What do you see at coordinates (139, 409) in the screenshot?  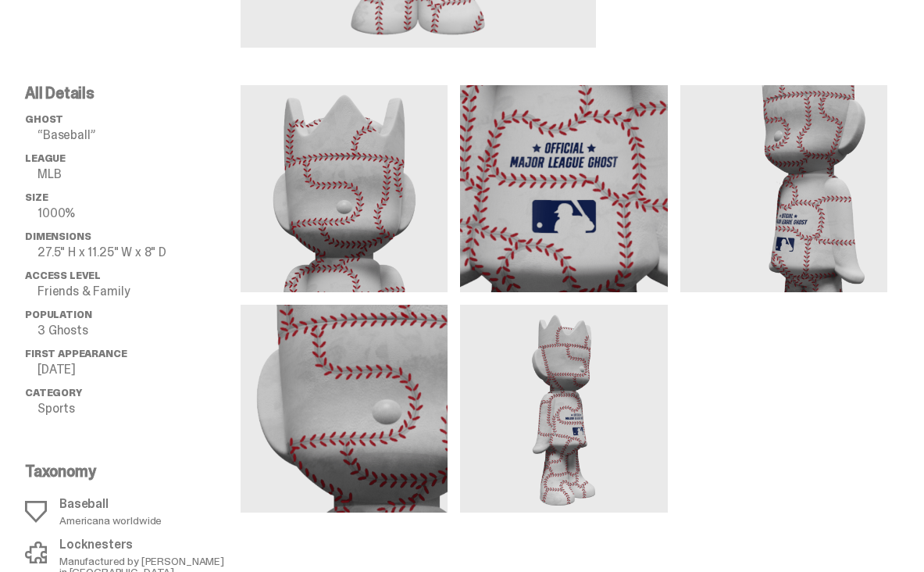 I see `p: Sports` at bounding box center [139, 409].